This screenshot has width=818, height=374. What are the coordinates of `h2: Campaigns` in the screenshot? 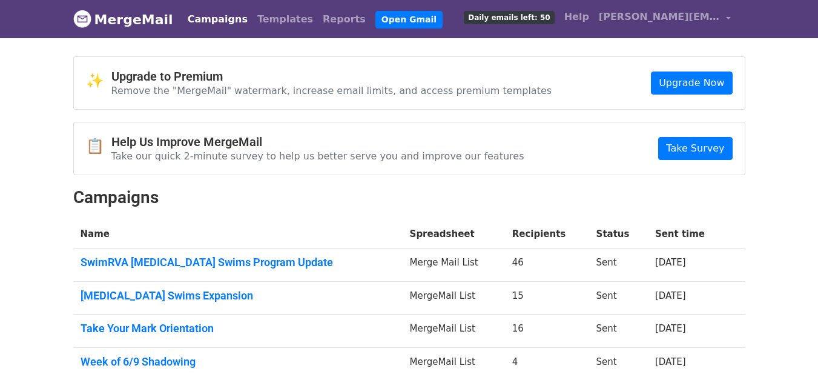 It's located at (409, 197).